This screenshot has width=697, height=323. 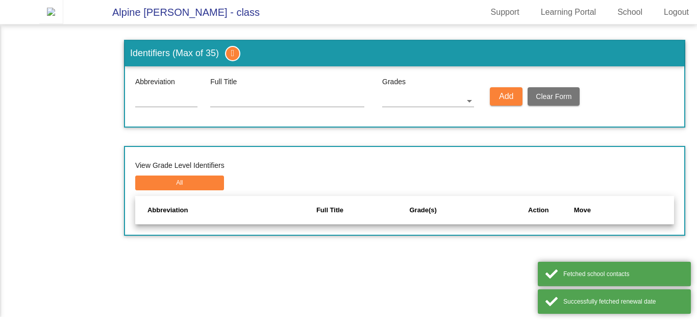 What do you see at coordinates (624, 210) in the screenshot?
I see `th: Move` at bounding box center [624, 210].